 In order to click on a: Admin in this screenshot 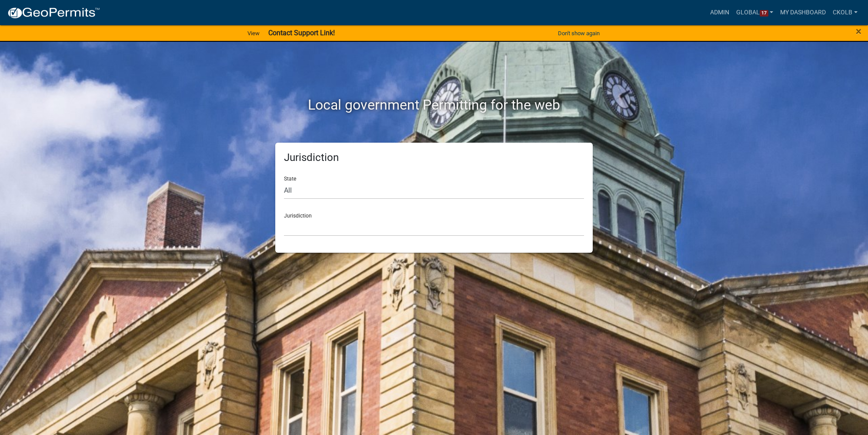, I will do `click(720, 12)`.